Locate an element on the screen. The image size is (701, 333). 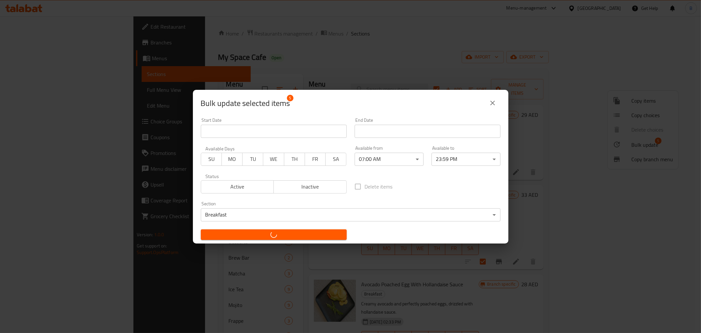
span: 5 is located at coordinates (290, 98).